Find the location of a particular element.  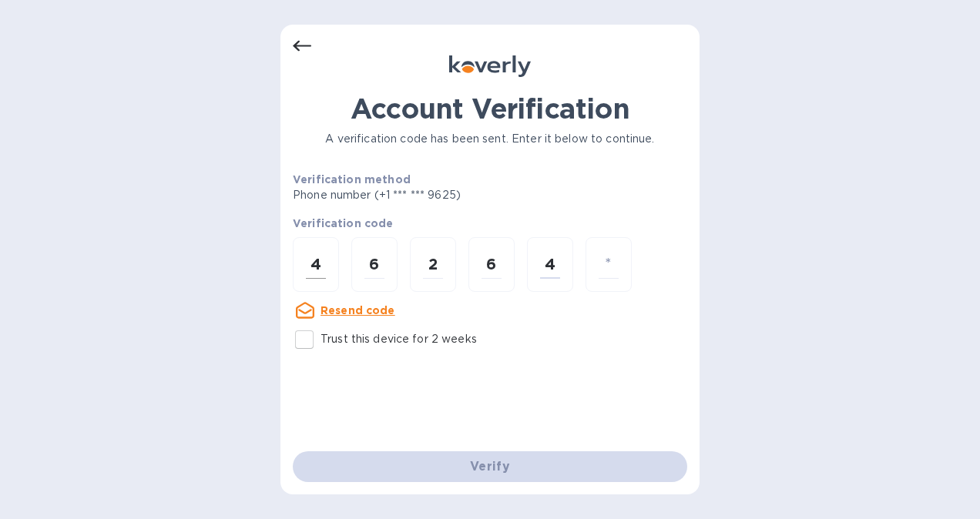

h1: Account Verification is located at coordinates (490, 109).